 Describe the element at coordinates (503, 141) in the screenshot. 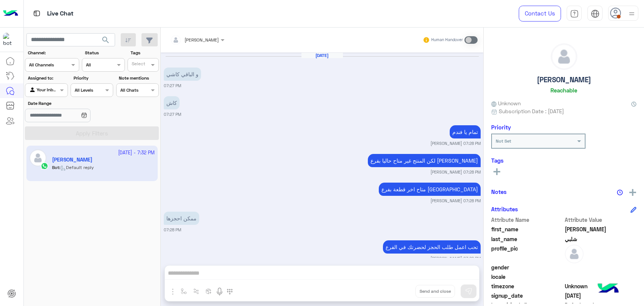

I see `b: Not Set` at that location.